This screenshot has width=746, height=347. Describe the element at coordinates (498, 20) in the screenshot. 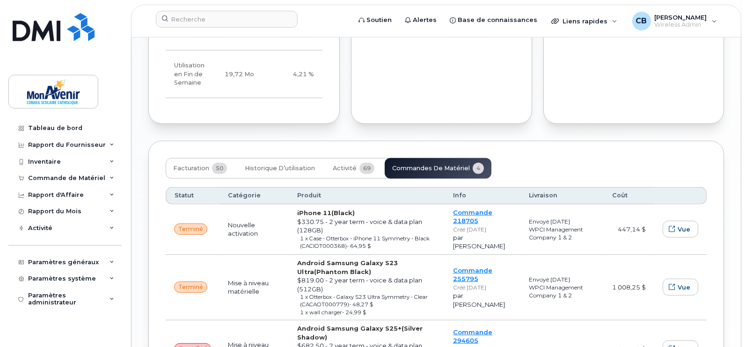

I see `span: Base de connaissances` at that location.